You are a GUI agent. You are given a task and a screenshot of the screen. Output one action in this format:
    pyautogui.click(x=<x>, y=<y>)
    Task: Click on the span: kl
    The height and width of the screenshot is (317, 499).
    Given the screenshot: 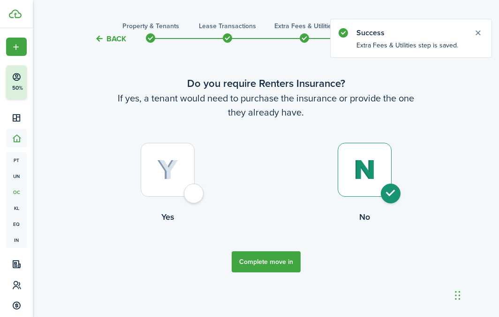 What is the action you would take?
    pyautogui.click(x=16, y=208)
    